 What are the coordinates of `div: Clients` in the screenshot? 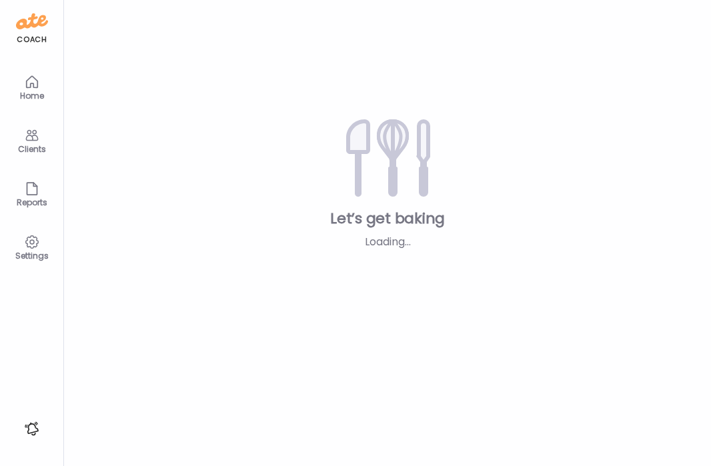 It's located at (32, 149).